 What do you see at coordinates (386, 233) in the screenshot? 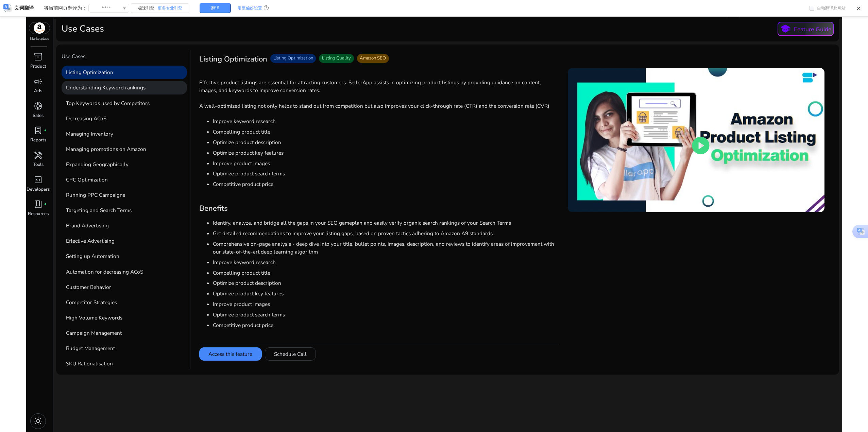
I see `li: Get detailed recommendations to improve your listing gaps, based on proven tactics adhering to Am...` at bounding box center [386, 233].